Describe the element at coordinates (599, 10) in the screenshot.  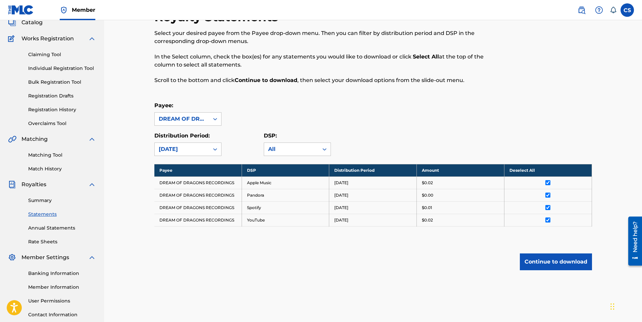
I see `div: Help` at that location.